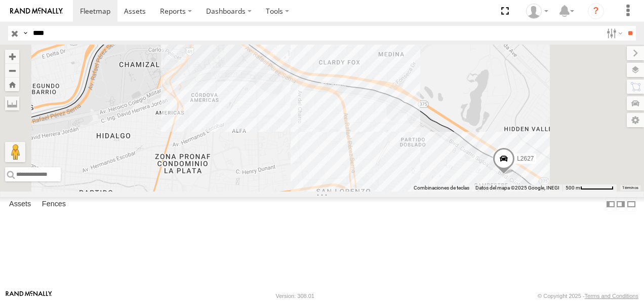 The width and height of the screenshot is (644, 301). What do you see at coordinates (15, 152) in the screenshot?
I see `button: Arrastra al hombrecito al mapa para abrir Street View` at bounding box center [15, 152].